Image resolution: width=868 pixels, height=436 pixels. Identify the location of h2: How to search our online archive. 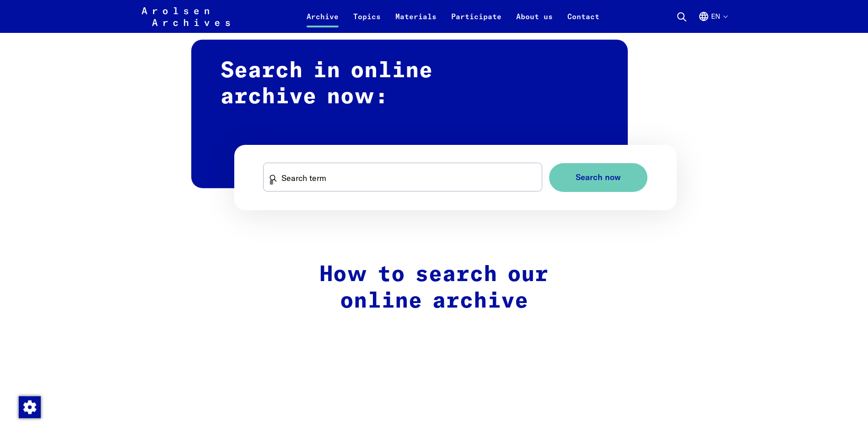
(434, 288).